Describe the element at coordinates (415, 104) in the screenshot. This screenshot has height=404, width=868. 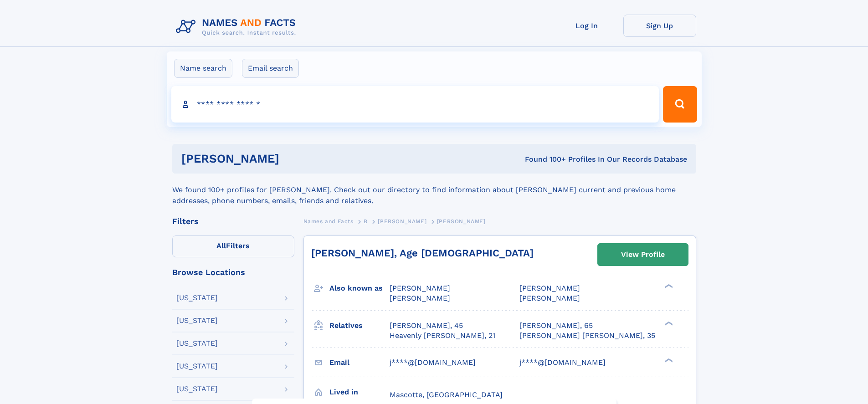
I see `input: search input` at that location.